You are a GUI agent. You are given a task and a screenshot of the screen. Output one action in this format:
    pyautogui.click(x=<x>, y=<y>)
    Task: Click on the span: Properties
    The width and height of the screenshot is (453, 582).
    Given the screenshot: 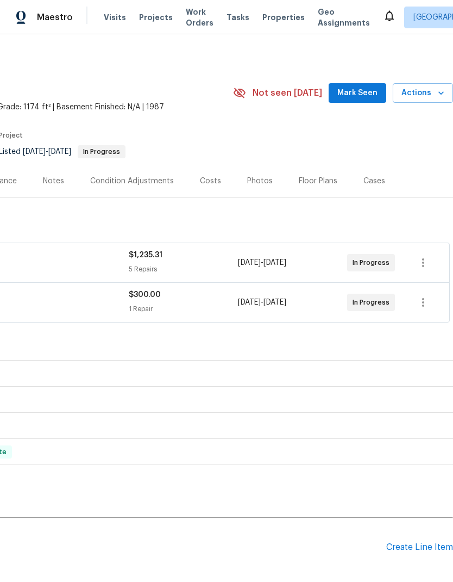 What is the action you would take?
    pyautogui.click(x=284, y=17)
    